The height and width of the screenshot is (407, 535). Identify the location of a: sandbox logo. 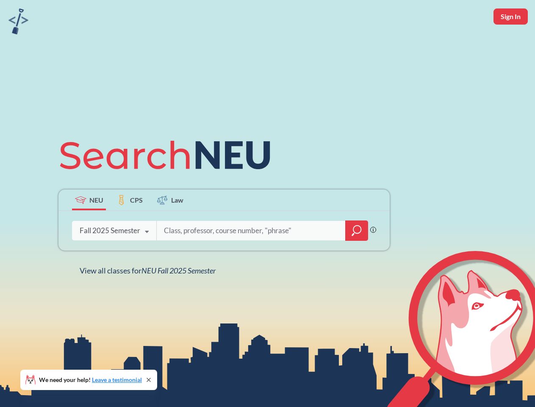
(18, 22).